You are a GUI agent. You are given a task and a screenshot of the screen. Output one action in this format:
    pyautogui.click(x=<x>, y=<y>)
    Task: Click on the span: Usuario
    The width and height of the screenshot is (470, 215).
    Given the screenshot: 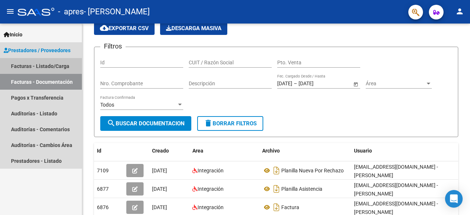 What is the action you would take?
    pyautogui.click(x=363, y=151)
    